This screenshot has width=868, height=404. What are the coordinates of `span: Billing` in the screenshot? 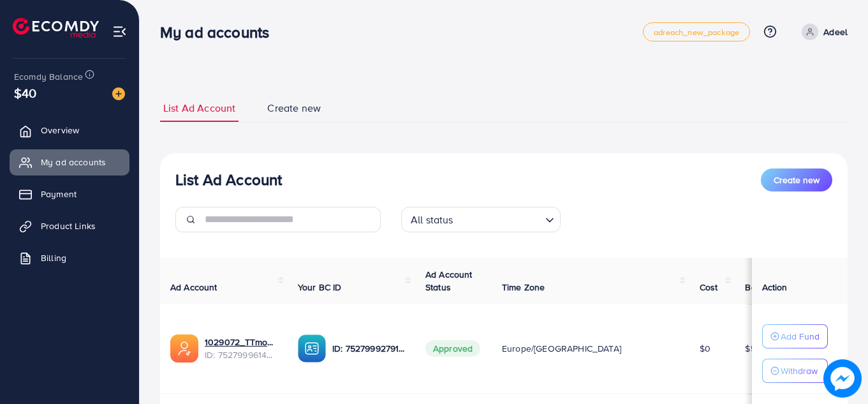 It's located at (54, 258).